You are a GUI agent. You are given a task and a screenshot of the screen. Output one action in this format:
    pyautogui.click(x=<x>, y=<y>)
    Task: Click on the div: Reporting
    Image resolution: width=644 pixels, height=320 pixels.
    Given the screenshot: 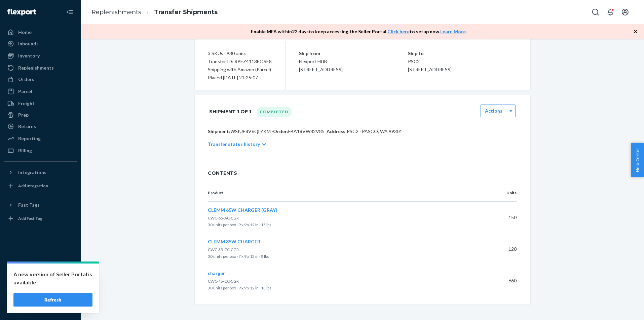 What is the action you would take?
    pyautogui.click(x=29, y=139)
    